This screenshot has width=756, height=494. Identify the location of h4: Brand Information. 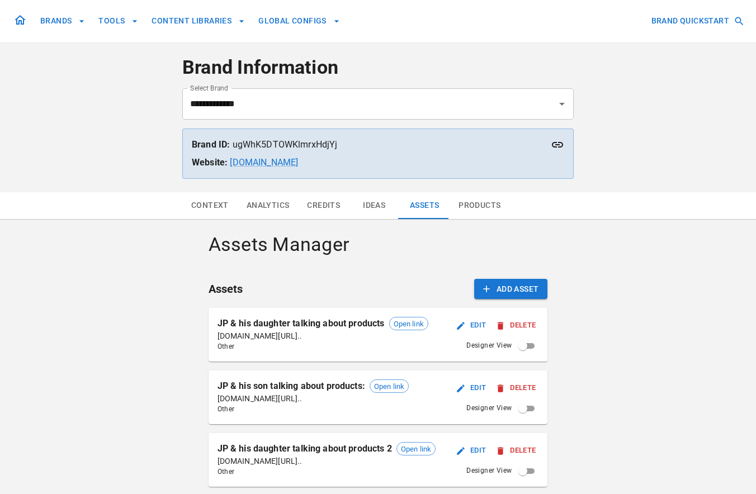
(378, 68).